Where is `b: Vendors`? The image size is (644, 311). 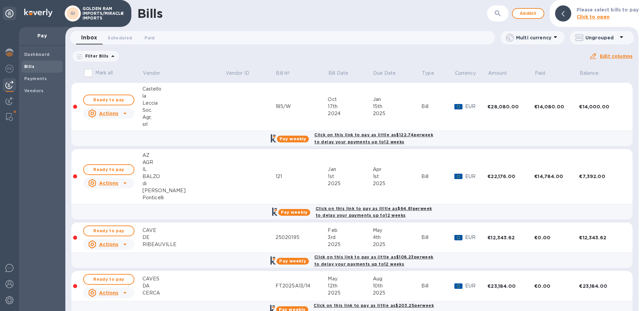
b: Vendors is located at coordinates (34, 91).